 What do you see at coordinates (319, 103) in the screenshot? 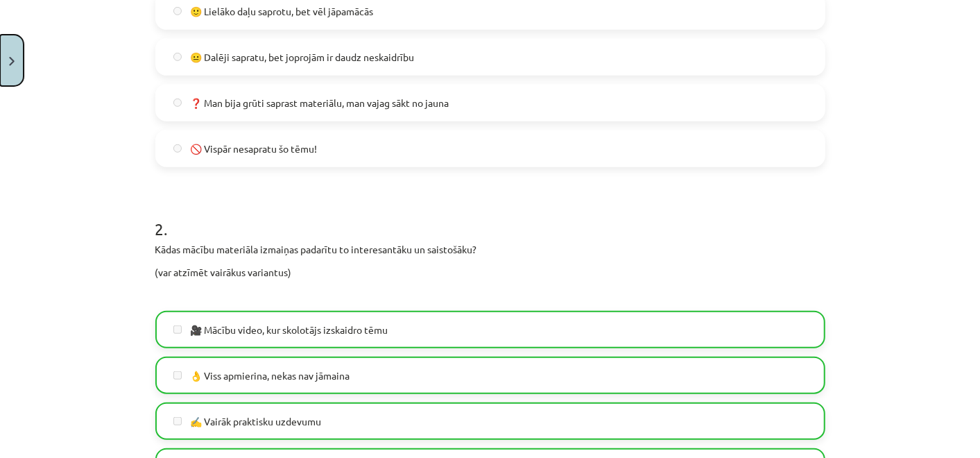
I see `span: ❓ Man bija grūti saprast materiālu, man vajag sākt no jauna` at bounding box center [319, 103].